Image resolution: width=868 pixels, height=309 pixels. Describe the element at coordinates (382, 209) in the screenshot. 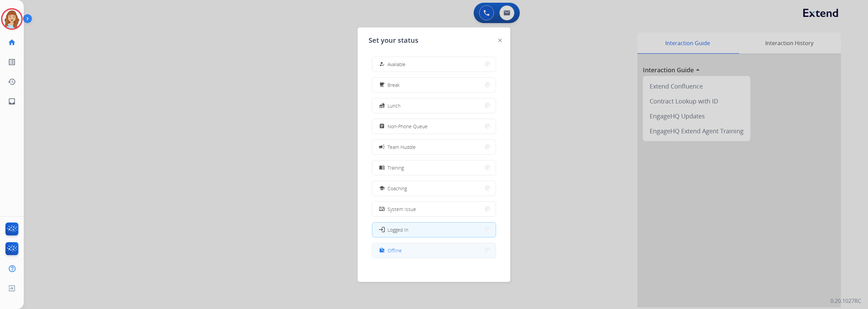

I see `mat-icon: phonelink_off` at that location.